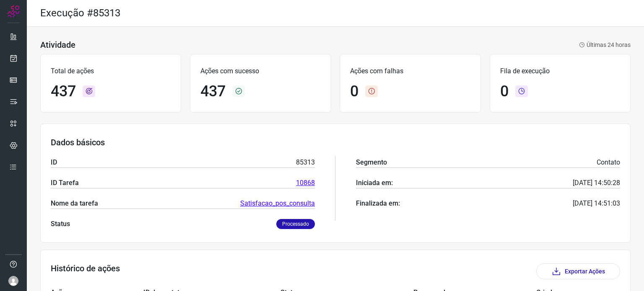 This screenshot has width=644, height=291. Describe the element at coordinates (561, 71) in the screenshot. I see `p: Fila de execução` at that location.